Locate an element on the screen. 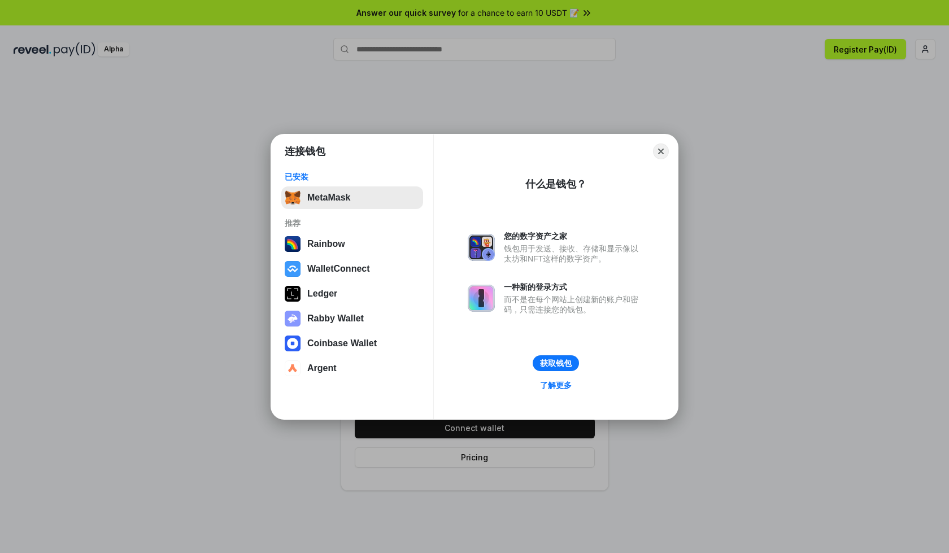  div: MetaMask is located at coordinates (329, 198).